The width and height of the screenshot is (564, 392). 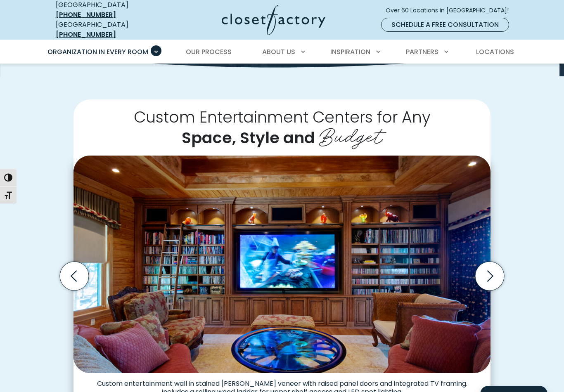 What do you see at coordinates (75, 276) in the screenshot?
I see `button: Previous slide` at bounding box center [75, 276].